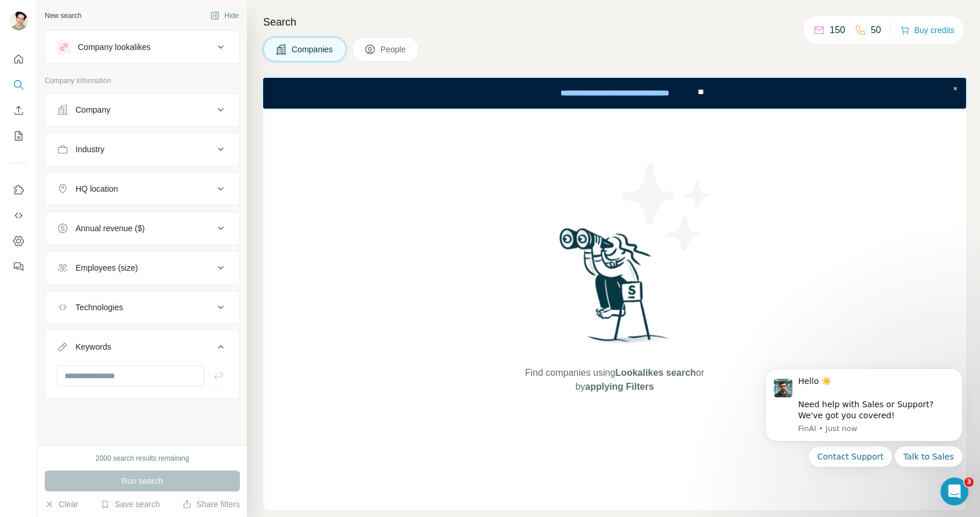 The image size is (980, 517). I want to click on p: Company information, so click(143, 80).